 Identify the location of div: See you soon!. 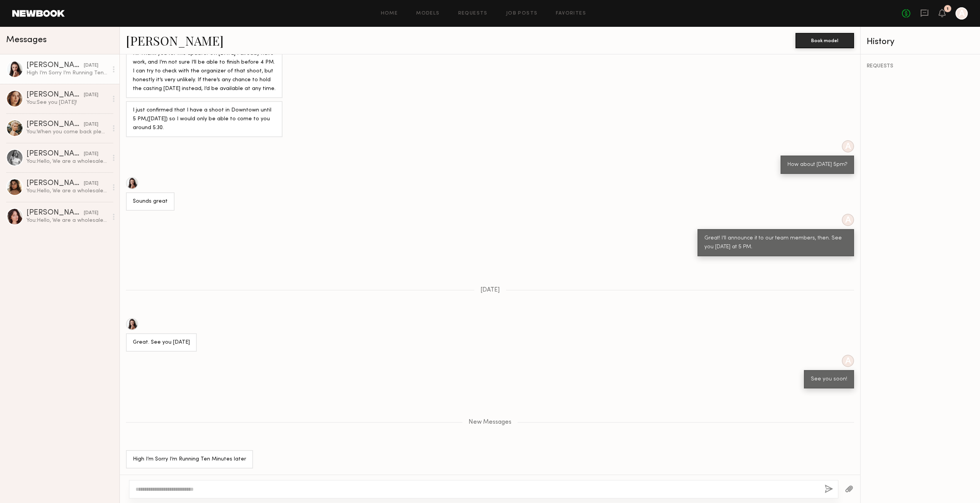
(828, 379).